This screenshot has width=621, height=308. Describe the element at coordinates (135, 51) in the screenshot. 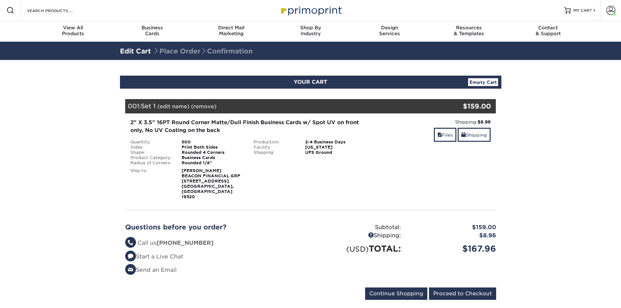

I see `a: Edit Cart` at that location.